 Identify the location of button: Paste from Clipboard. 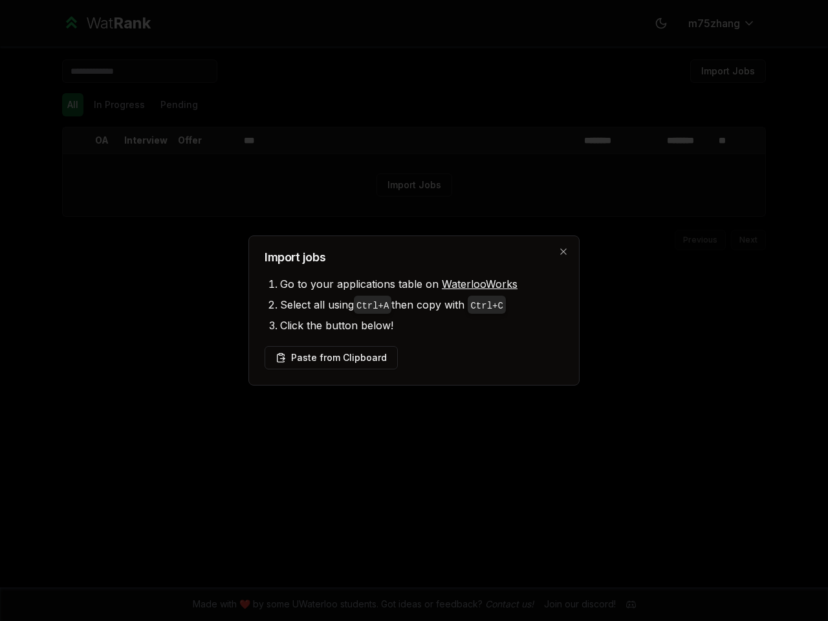
(331, 358).